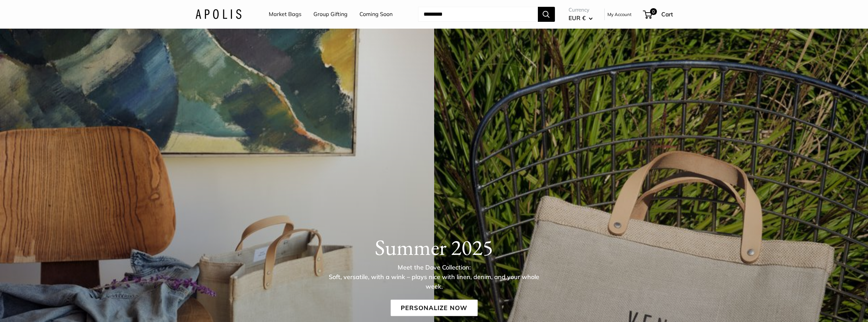  I want to click on input: Search..., so click(478, 14).